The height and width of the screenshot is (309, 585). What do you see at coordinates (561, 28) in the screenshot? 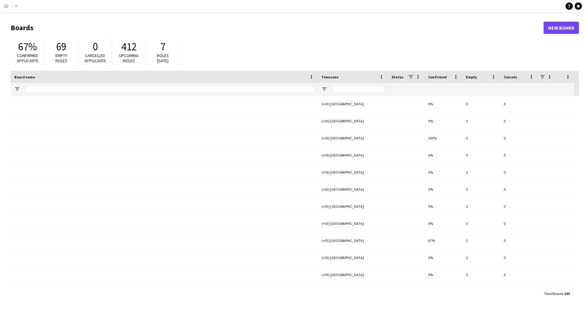
I see `a: New Board` at bounding box center [561, 28].